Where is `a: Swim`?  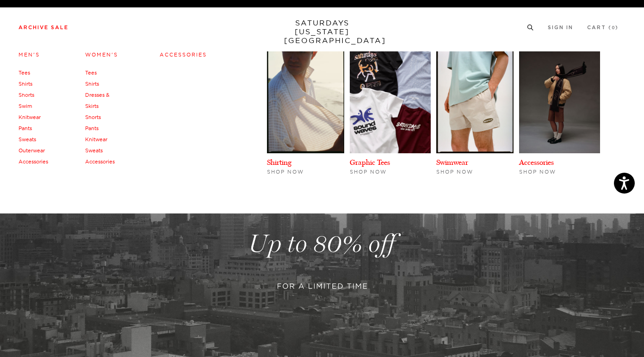
a: Swim is located at coordinates (25, 106).